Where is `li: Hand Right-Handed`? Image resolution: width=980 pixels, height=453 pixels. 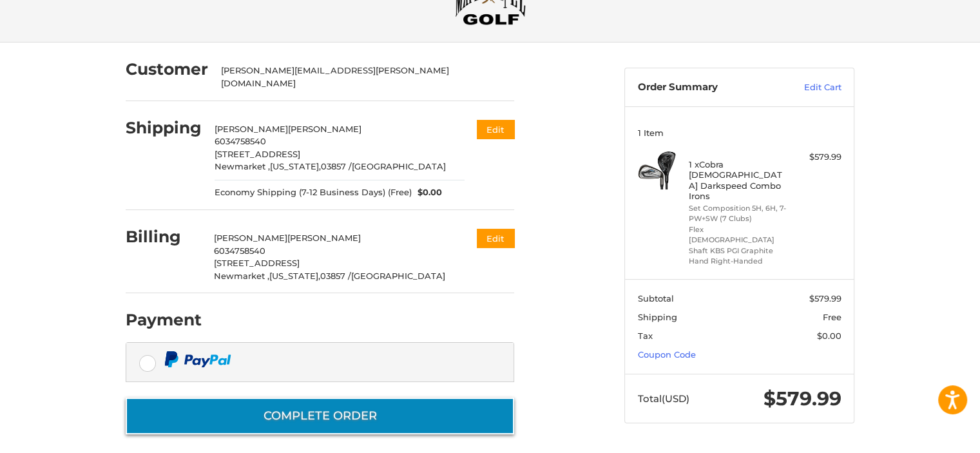
li: Hand Right-Handed is located at coordinates (738, 261).